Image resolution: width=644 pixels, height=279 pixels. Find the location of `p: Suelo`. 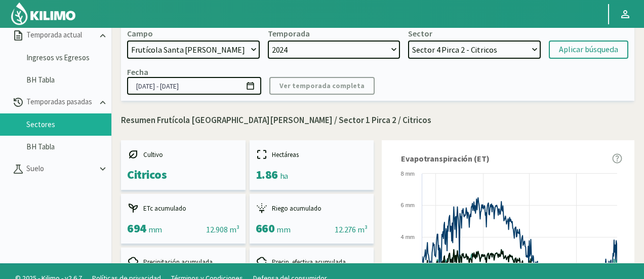

p: Suelo is located at coordinates (61, 169).